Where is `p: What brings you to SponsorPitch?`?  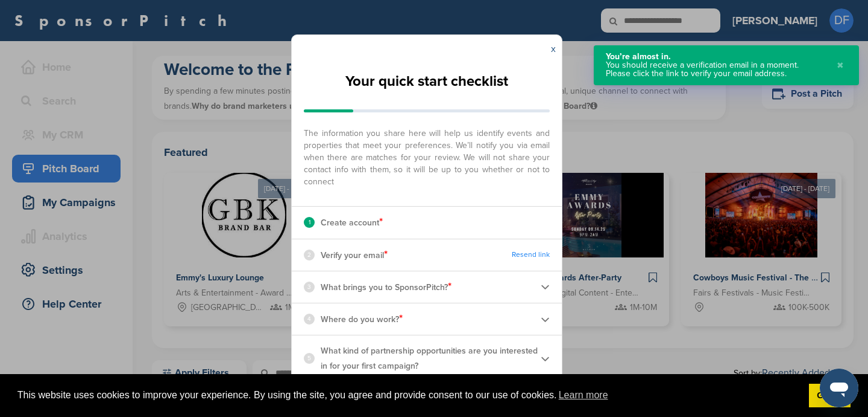 p: What brings you to SponsorPitch? is located at coordinates (386, 287).